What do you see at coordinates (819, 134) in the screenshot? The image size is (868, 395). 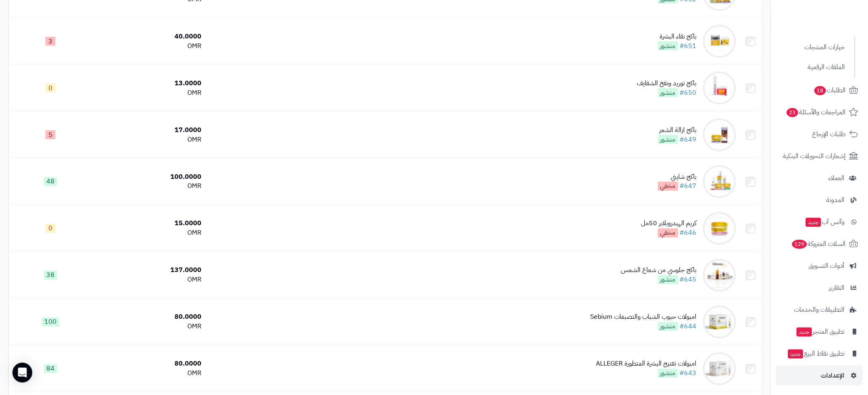 I see `a: طلبات الإرجاع` at bounding box center [819, 134].